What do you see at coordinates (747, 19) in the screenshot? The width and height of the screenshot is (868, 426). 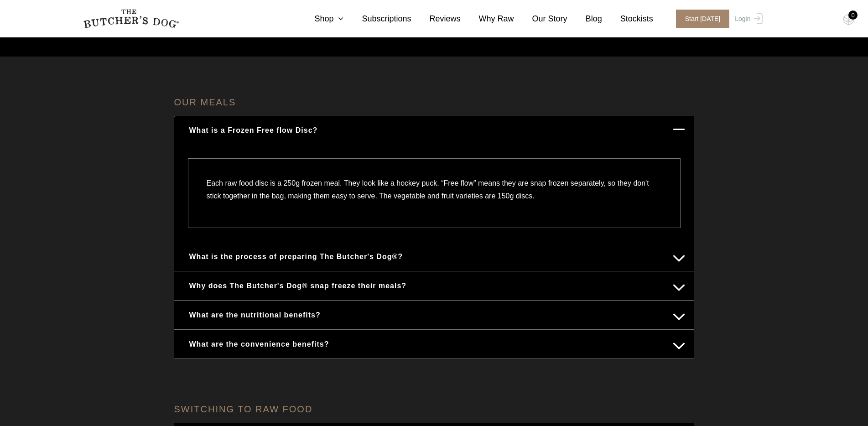 I see `a: Login` at bounding box center [747, 19].